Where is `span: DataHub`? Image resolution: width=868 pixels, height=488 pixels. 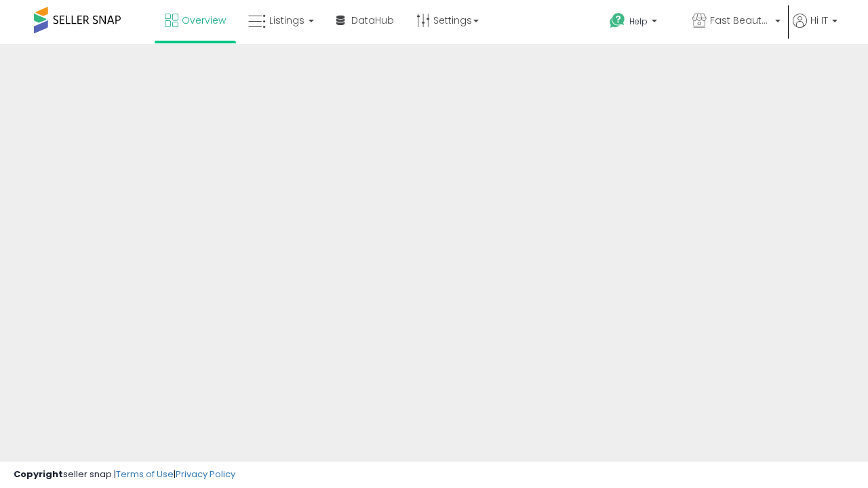
span: DataHub is located at coordinates (372, 20).